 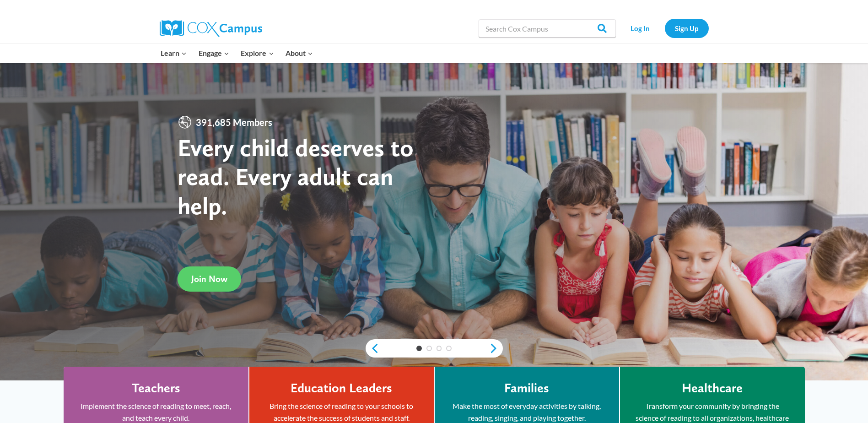 I want to click on span: 391,685 Members, so click(x=234, y=122).